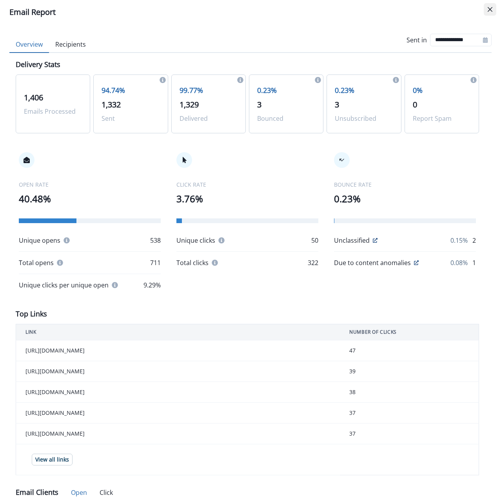 This screenshot has width=501, height=498. What do you see at coordinates (490, 9) in the screenshot?
I see `button: Close` at bounding box center [490, 9].